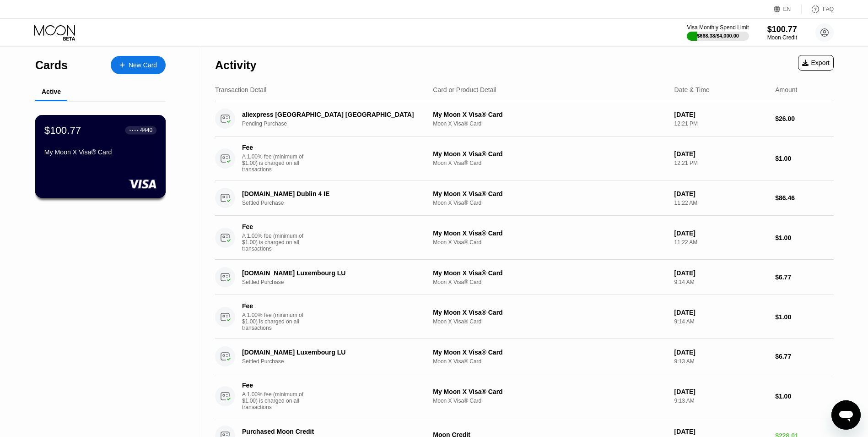 This screenshot has width=868, height=437. What do you see at coordinates (718, 35) in the screenshot?
I see `div: $668.38 / $4,000.00` at bounding box center [718, 35].